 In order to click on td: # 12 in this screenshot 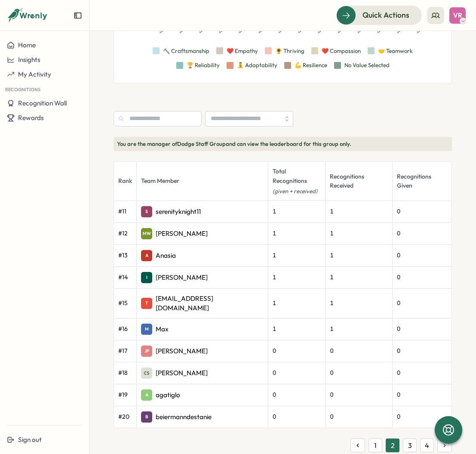, I will do `click(125, 233)`.